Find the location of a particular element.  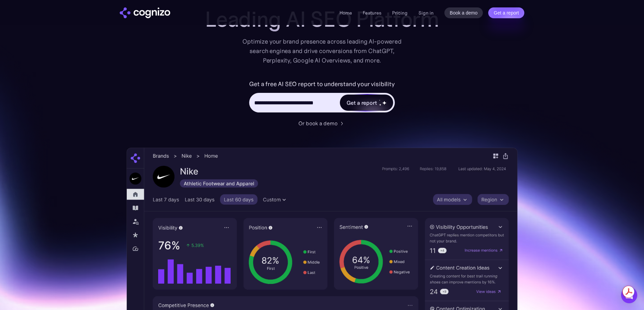

div: Get a report is located at coordinates (362, 103).